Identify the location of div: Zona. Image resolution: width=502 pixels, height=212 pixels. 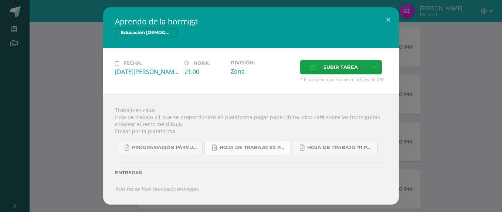
(263, 71).